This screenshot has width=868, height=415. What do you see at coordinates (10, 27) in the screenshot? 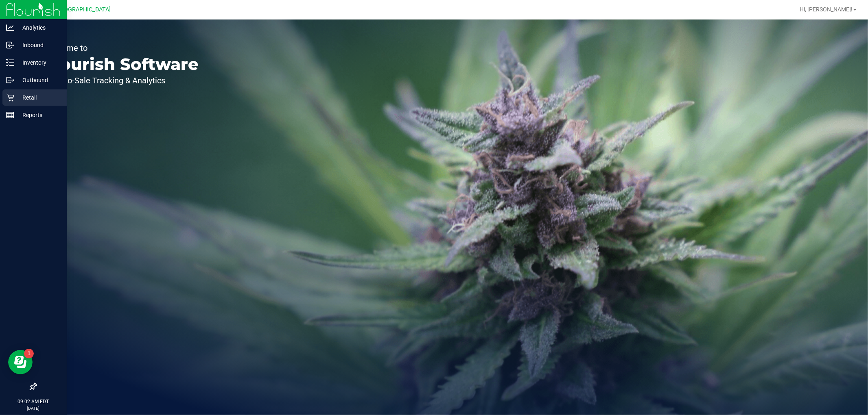
I see `inline-svg: Analytics` at bounding box center [10, 27].